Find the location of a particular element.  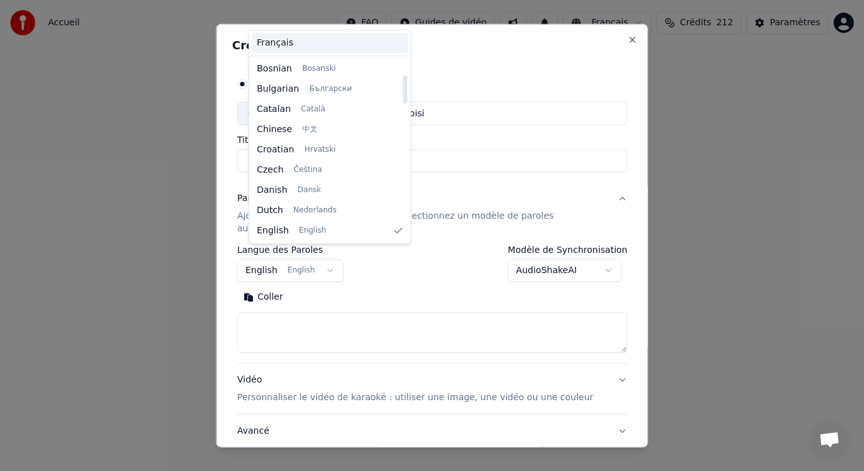

span: Français is located at coordinates (275, 43).